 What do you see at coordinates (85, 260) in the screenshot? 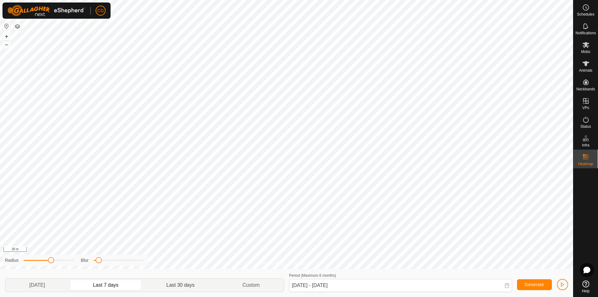
I see `label: Blur` at bounding box center [85, 260].